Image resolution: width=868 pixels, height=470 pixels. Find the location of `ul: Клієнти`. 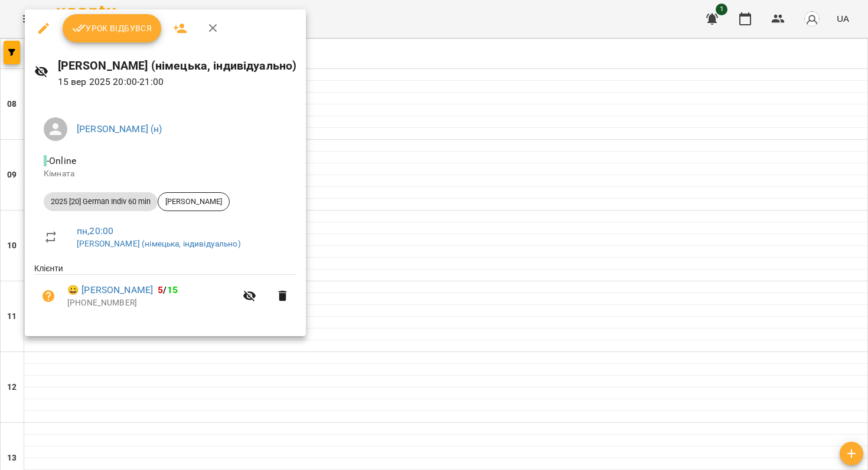

ul: Клієнти is located at coordinates (165, 292).